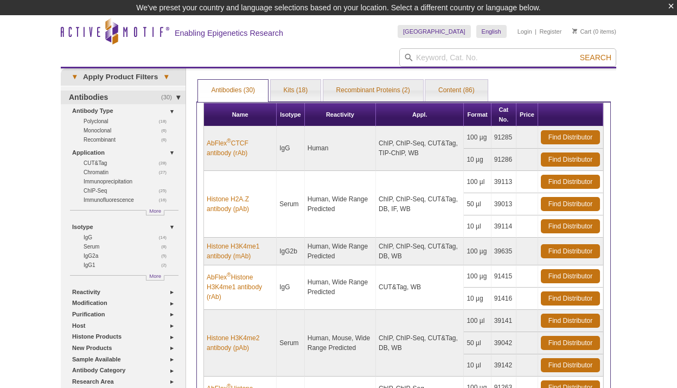  What do you see at coordinates (128, 237) in the screenshot?
I see `a: (14)IgG` at bounding box center [128, 237].